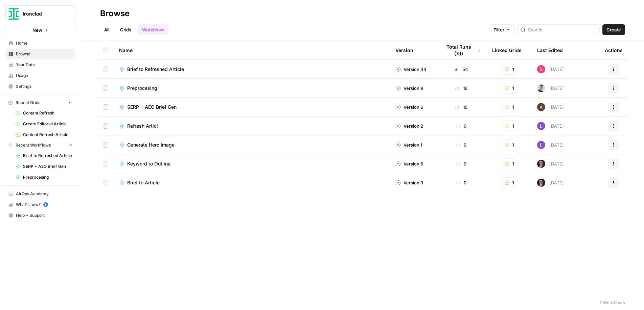 The image size is (644, 310). Describe the element at coordinates (33, 145) in the screenshot. I see `span: Recent Workflows` at that location.